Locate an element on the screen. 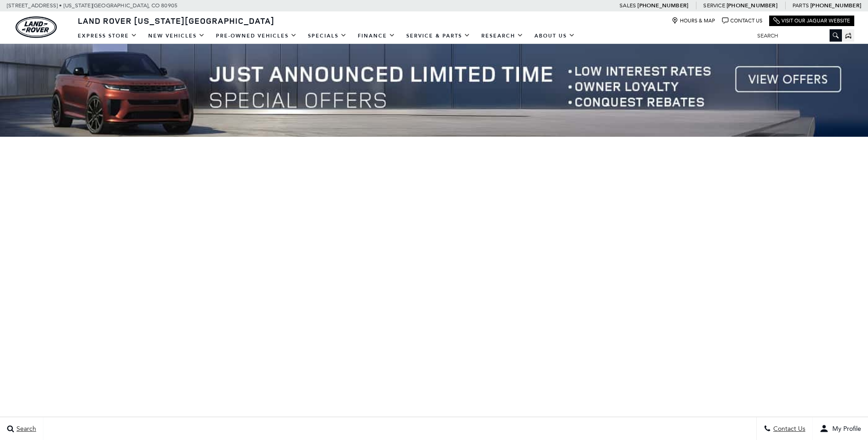  span: Parts is located at coordinates (801, 6).